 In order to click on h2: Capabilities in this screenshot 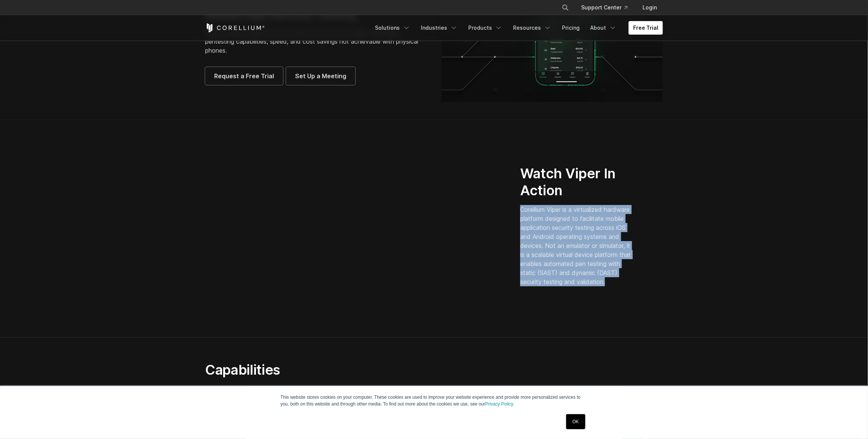, I will do `click(355, 370)`.